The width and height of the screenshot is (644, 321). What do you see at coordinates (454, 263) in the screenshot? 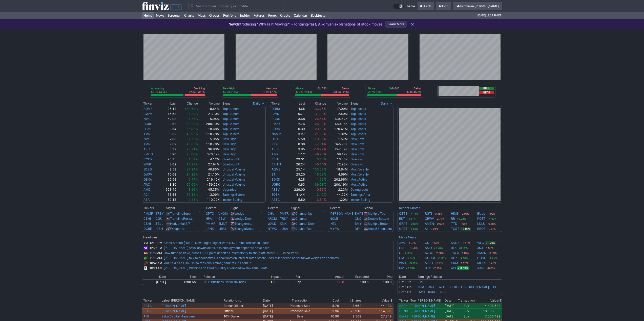
I see `a: CRM` at bounding box center [454, 263].